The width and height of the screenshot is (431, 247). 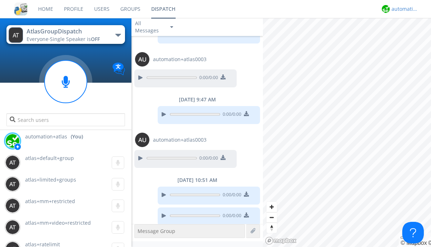 What do you see at coordinates (65, 120) in the screenshot?
I see `input: Search users` at bounding box center [65, 120].